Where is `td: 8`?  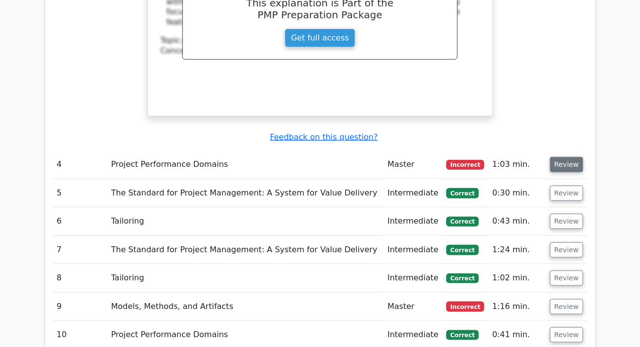 td: 8 is located at coordinates (80, 278).